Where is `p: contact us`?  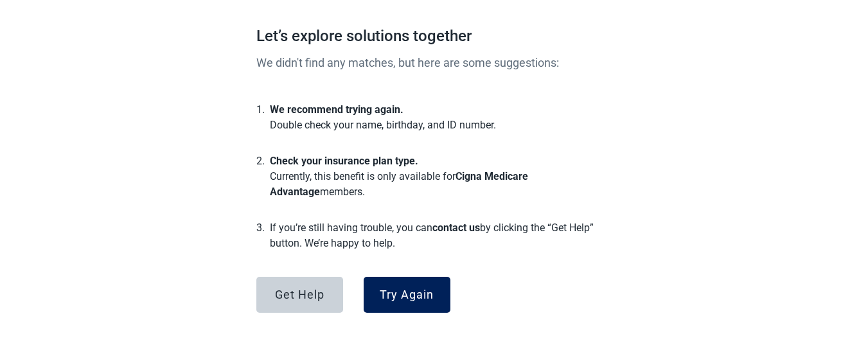
p: contact us is located at coordinates (456, 227).